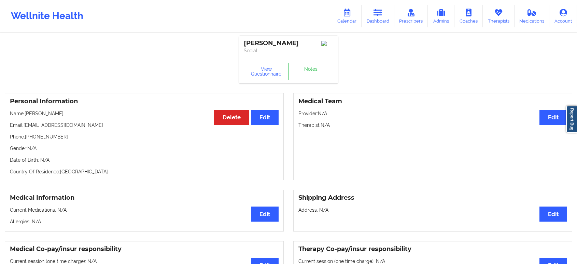 The height and width of the screenshot is (264, 577). Describe the element at coordinates (266, 71) in the screenshot. I see `button: View Questionnaire` at that location.